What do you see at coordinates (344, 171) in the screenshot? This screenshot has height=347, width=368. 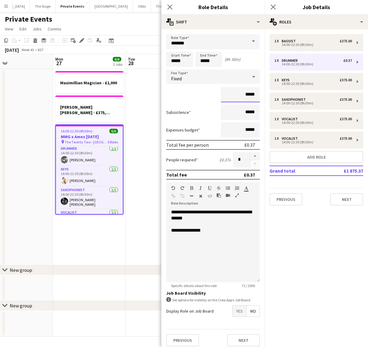 I see `td: £1 875.37` at bounding box center [344, 171].